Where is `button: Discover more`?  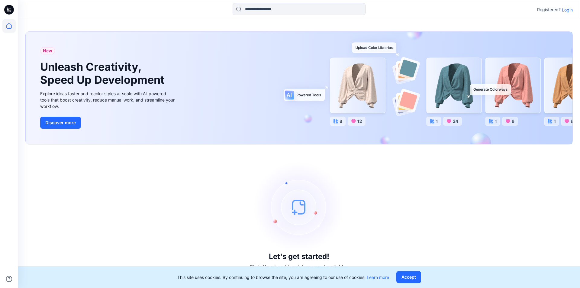 button: Discover more is located at coordinates (60, 123).